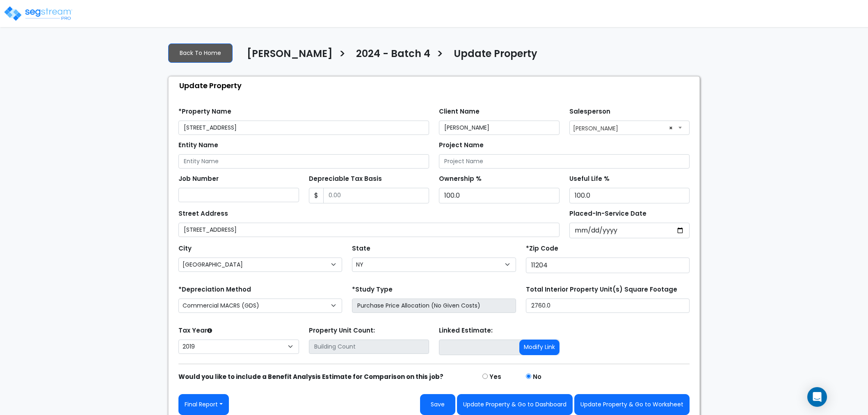  I want to click on input: Client Name, so click(499, 127).